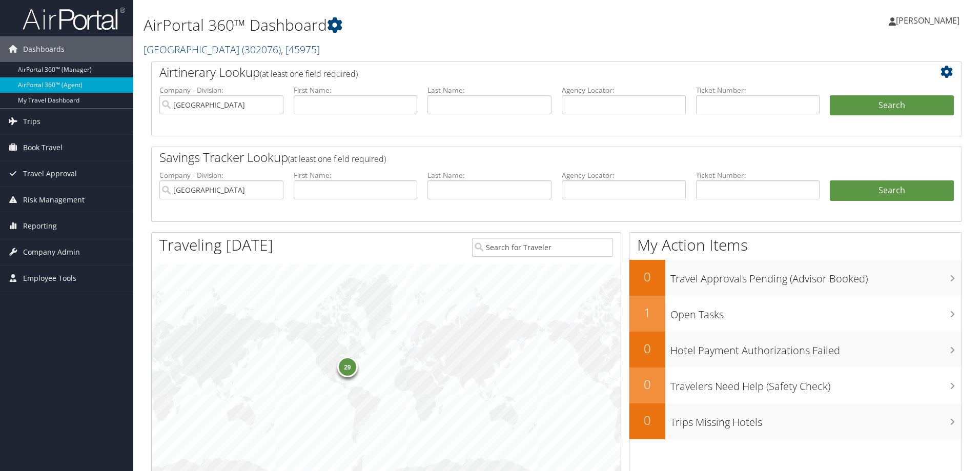  What do you see at coordinates (891, 105) in the screenshot?
I see `button: Search` at bounding box center [891, 105].